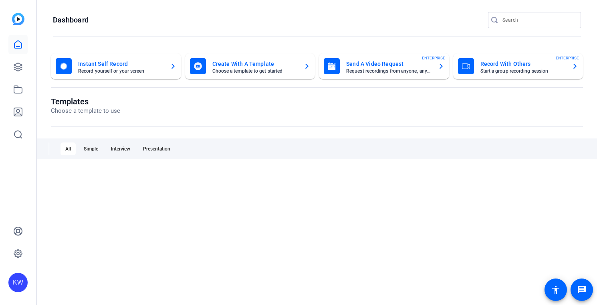  I want to click on button: Send A Video RequestRequest recordings from anyone, anywhereENTERPRISE, so click(384, 66).